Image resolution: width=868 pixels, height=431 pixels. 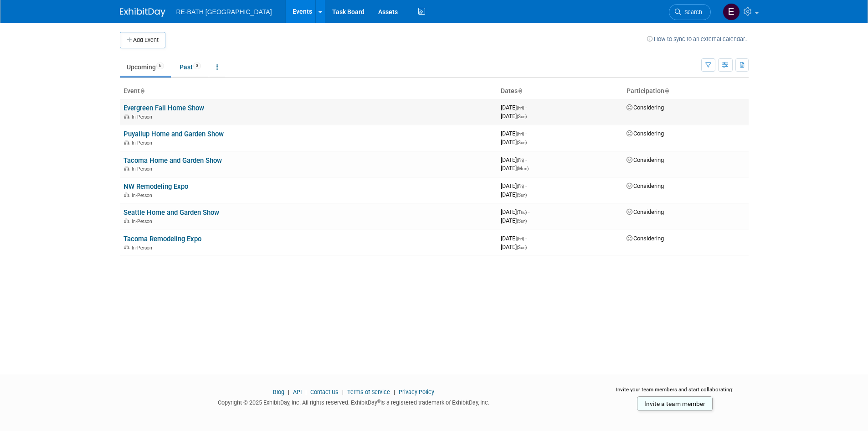 I want to click on img: ExhibitDay, so click(x=143, y=13).